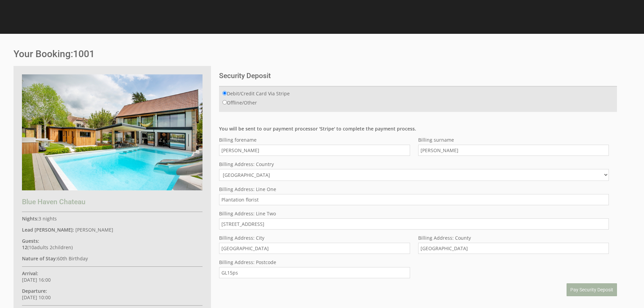  Describe the element at coordinates (60, 247) in the screenshot. I see `span: child` at that location.